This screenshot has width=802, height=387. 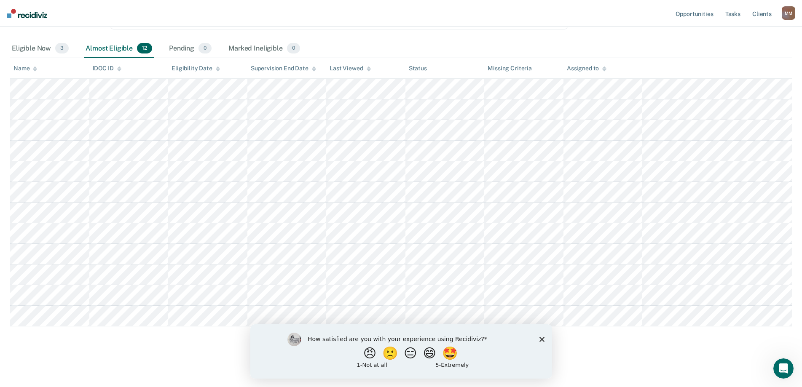 I want to click on div: Supervision End Date, so click(x=283, y=68).